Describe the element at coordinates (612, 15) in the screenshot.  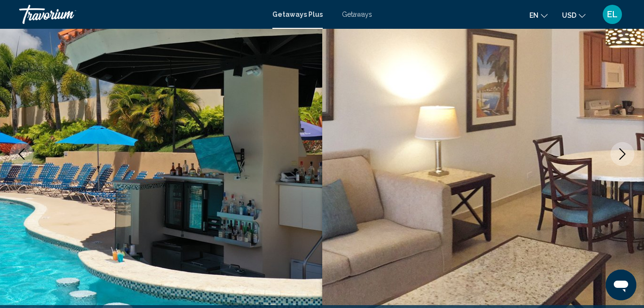
I see `button: User Menu` at that location.